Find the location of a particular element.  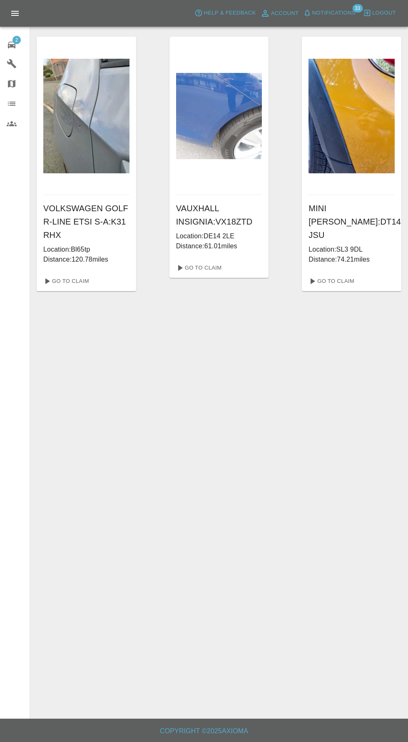

button: Help & Feedback is located at coordinates (225, 13).